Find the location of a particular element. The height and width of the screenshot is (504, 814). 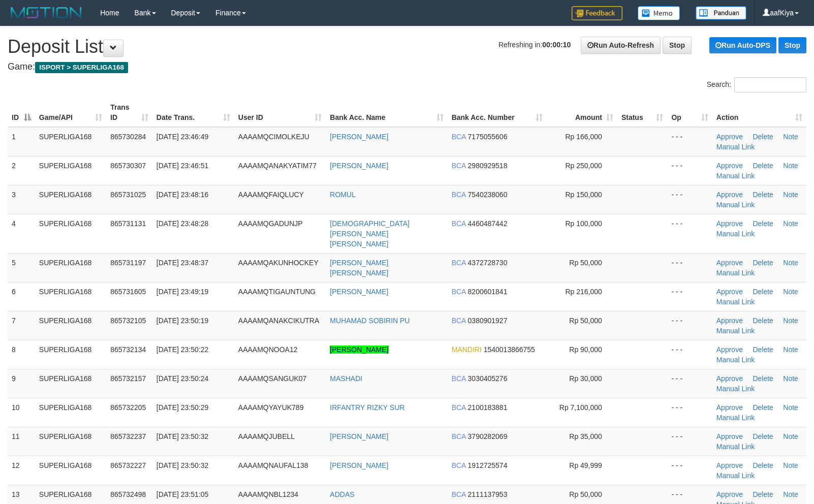

span: Rp 90,000 is located at coordinates (585, 350).